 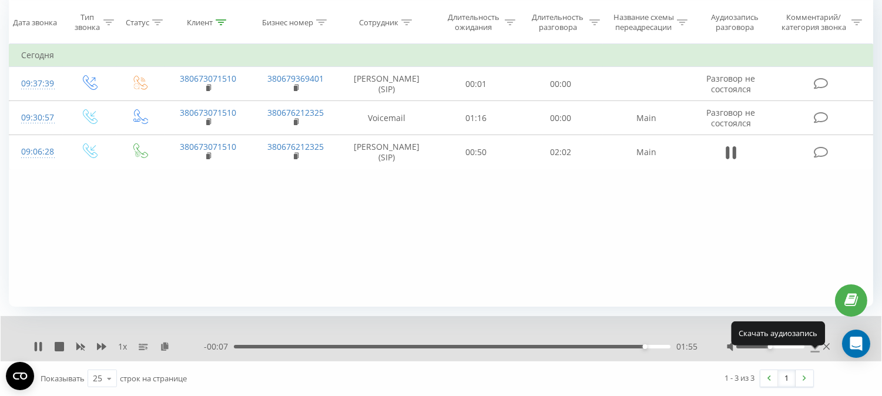 I want to click on div: Сотрудник, so click(x=378, y=22).